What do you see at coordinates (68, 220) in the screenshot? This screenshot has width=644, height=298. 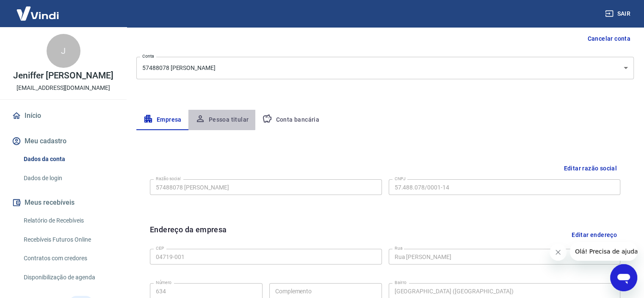 I see `a: Relatório de Recebíveis` at bounding box center [68, 220].